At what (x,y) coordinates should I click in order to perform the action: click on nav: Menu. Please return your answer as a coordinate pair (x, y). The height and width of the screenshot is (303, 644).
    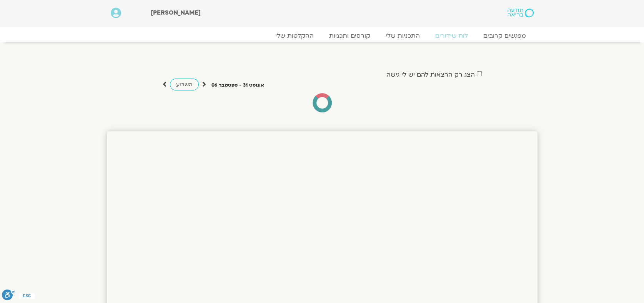
    Looking at the image, I should click on (322, 36).